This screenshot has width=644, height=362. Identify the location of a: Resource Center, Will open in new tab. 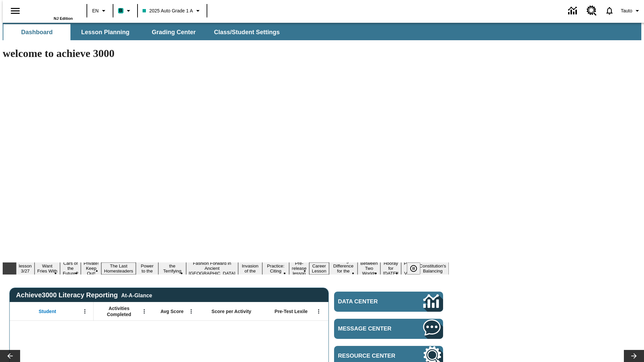
(591, 11).